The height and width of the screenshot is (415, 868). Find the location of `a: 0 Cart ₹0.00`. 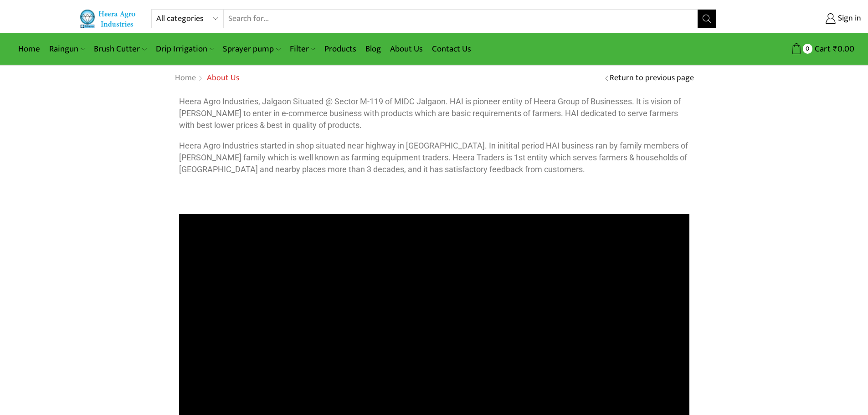

a: 0 Cart ₹0.00 is located at coordinates (789, 48).